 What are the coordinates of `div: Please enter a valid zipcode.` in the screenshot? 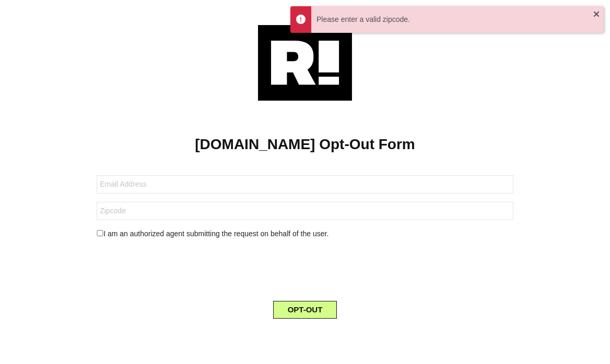 It's located at (455, 20).